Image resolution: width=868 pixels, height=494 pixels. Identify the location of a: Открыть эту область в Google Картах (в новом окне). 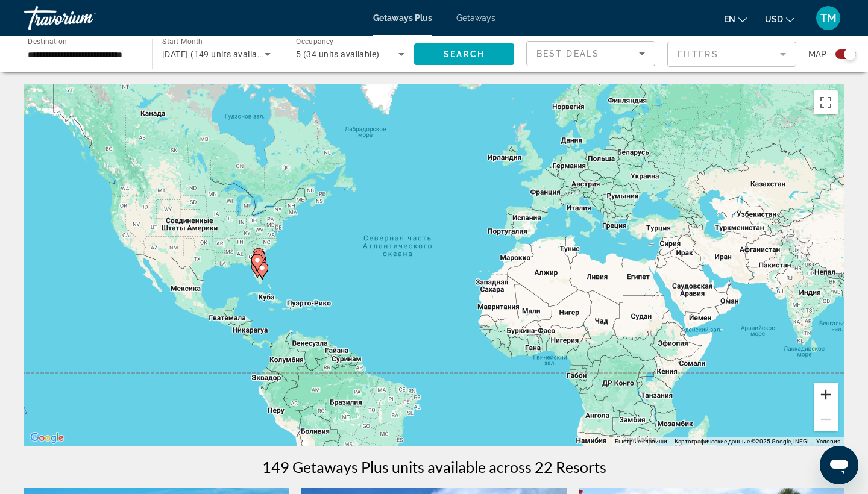
(47, 439).